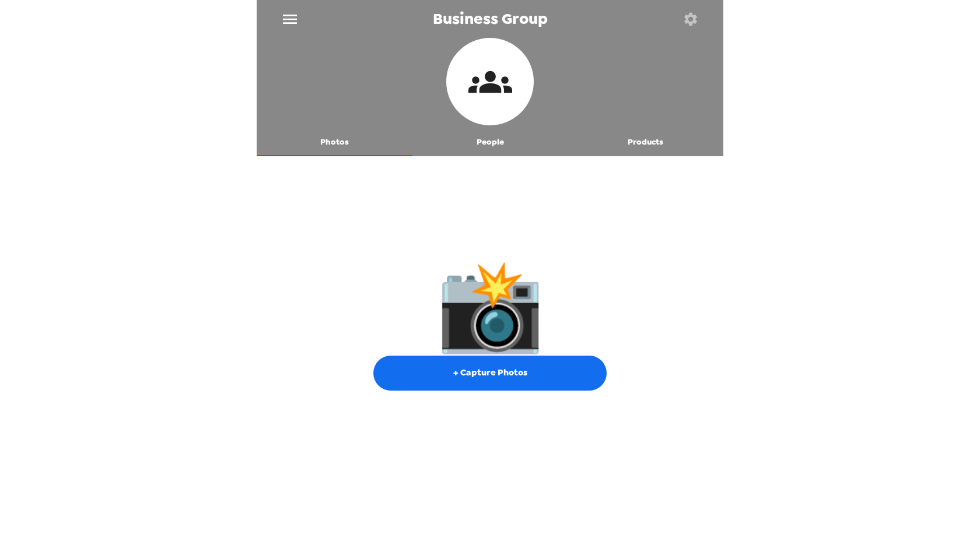 The height and width of the screenshot is (541, 980). I want to click on button: People, so click(490, 142).